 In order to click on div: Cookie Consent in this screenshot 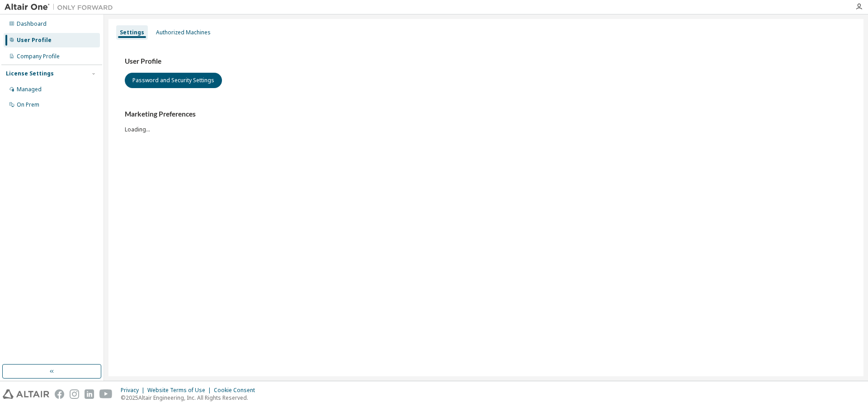, I will do `click(237, 390)`.